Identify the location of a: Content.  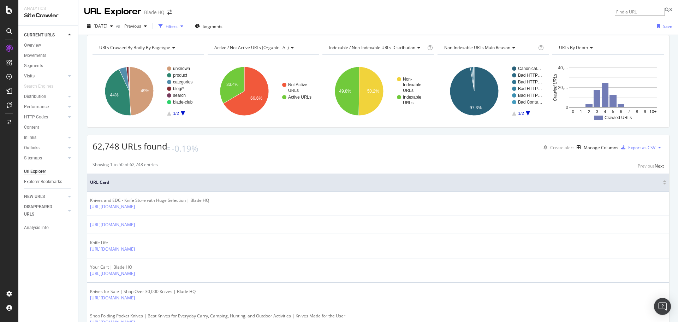
(48, 127).